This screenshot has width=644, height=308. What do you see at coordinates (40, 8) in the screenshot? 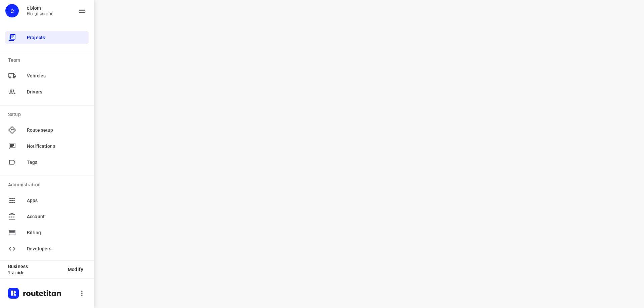
I see `p: c blom` at bounding box center [40, 8].